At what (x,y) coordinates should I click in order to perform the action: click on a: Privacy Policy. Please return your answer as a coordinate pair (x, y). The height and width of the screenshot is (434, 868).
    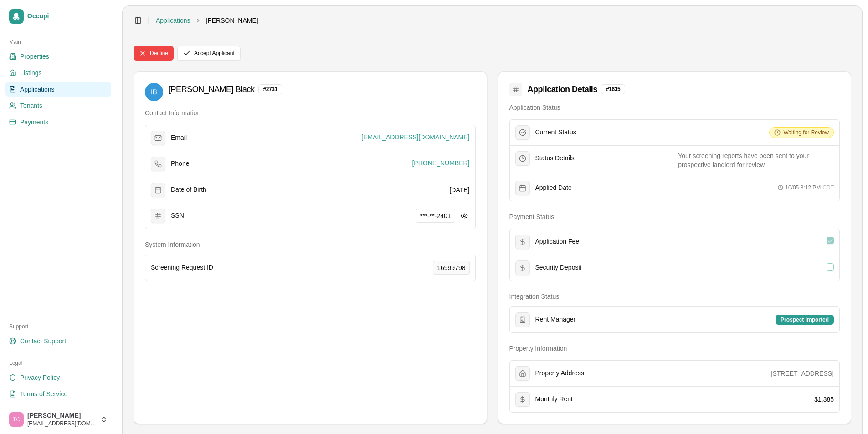
    Looking at the image, I should click on (58, 378).